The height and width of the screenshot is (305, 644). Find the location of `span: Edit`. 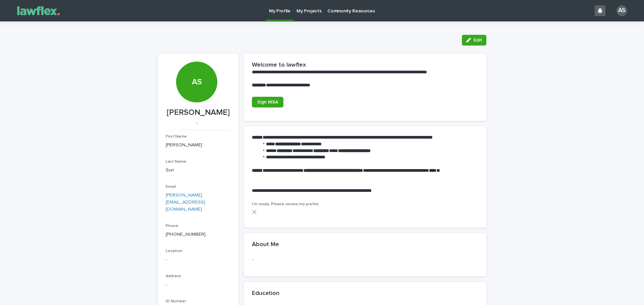

span: Edit is located at coordinates (478, 40).